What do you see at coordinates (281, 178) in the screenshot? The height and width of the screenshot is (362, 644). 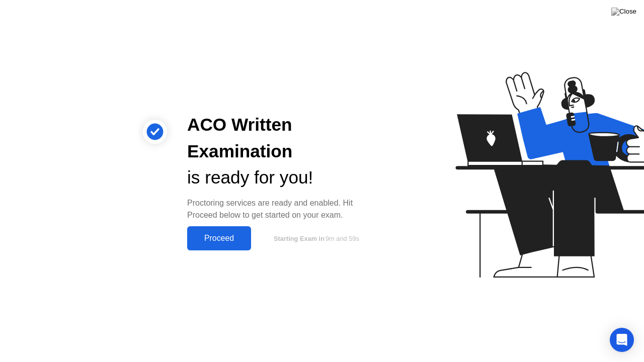 I see `div: is ready for you!` at bounding box center [281, 178].